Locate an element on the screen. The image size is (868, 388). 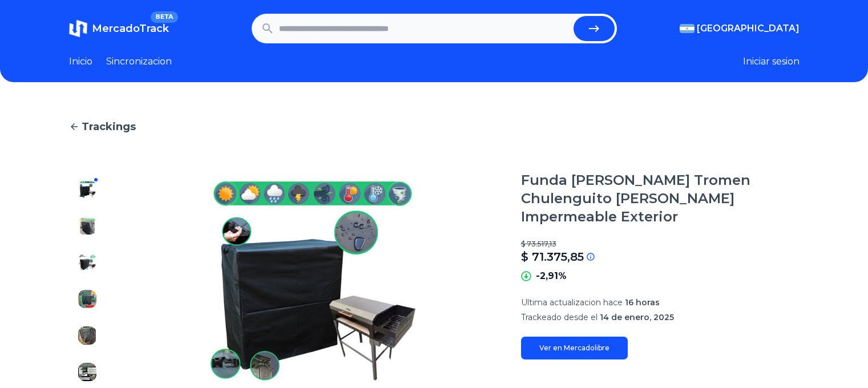
a: Sincronizacion is located at coordinates (139, 62).